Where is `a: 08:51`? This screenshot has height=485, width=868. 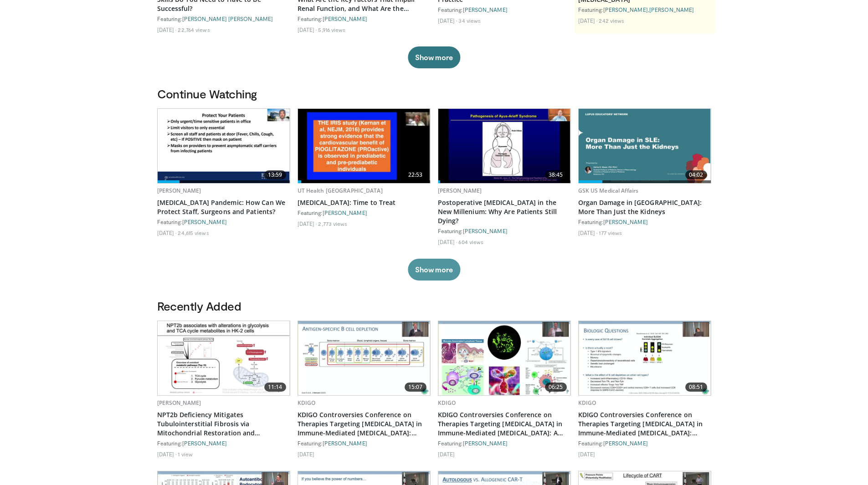
a: 08:51 is located at coordinates (645, 358).